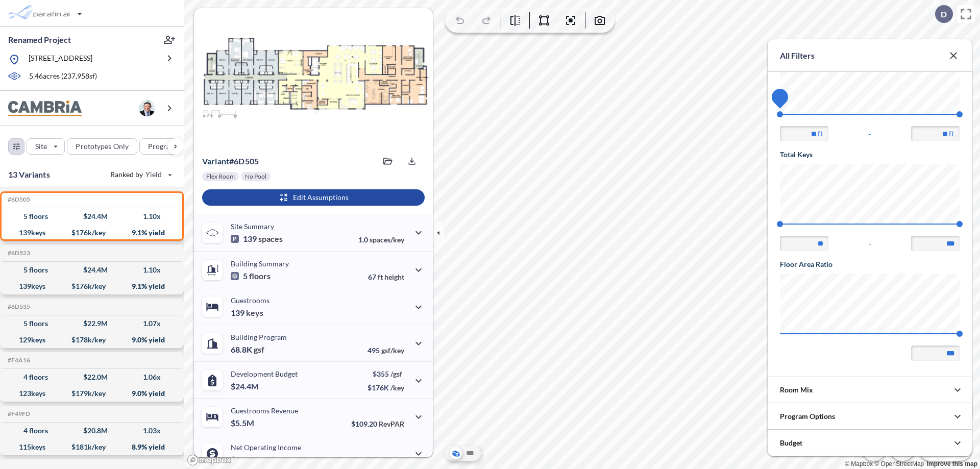 This screenshot has height=469, width=980. What do you see at coordinates (386, 350) in the screenshot?
I see `p: 495` at bounding box center [386, 350].